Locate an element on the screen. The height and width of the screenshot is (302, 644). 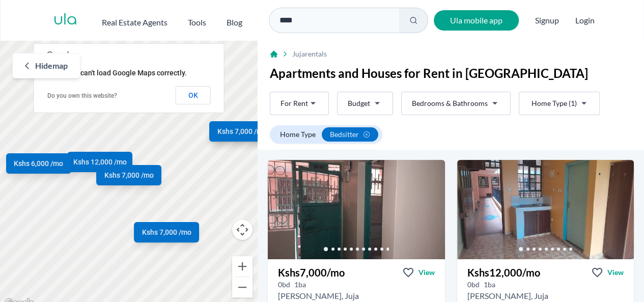
span: For Rent is located at coordinates (294, 104).